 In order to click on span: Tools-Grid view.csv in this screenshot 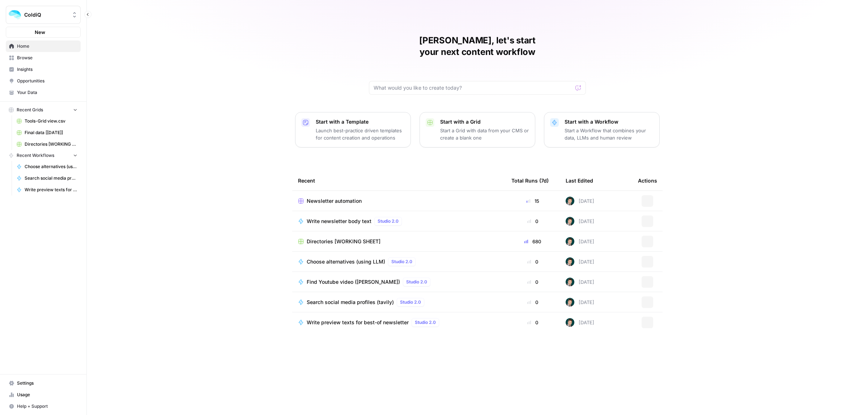, I will do `click(51, 121)`.